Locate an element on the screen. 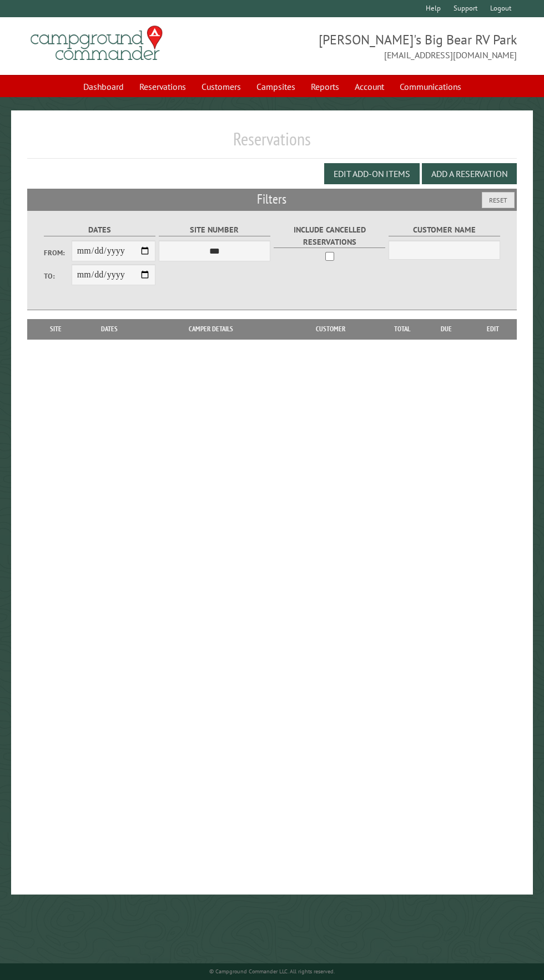 The height and width of the screenshot is (980, 544). button: Add a Reservation is located at coordinates (469, 173).